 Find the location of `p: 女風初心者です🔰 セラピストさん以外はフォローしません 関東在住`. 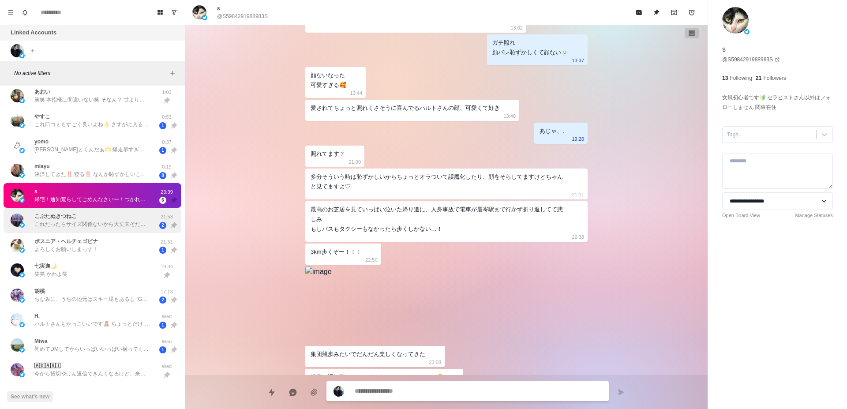

p: 女風初心者です🔰 セラピストさん以外はフォローしません 関東在住 is located at coordinates (777, 102).